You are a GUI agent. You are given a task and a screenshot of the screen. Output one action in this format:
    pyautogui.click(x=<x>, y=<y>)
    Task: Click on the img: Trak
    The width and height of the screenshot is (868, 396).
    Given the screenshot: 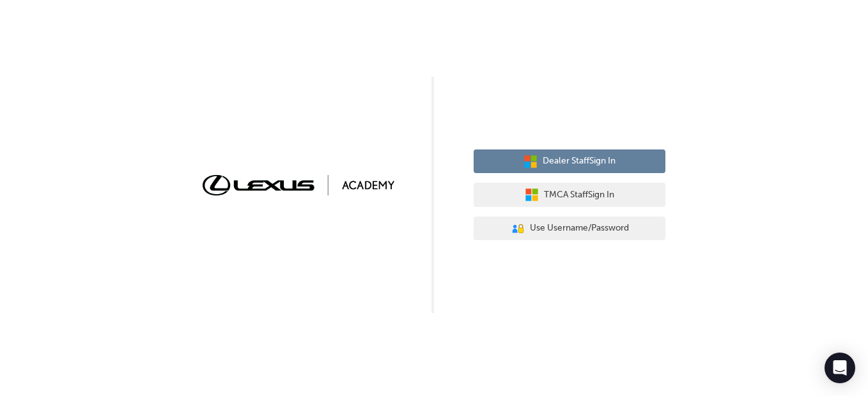 What is the action you would take?
    pyautogui.click(x=299, y=184)
    